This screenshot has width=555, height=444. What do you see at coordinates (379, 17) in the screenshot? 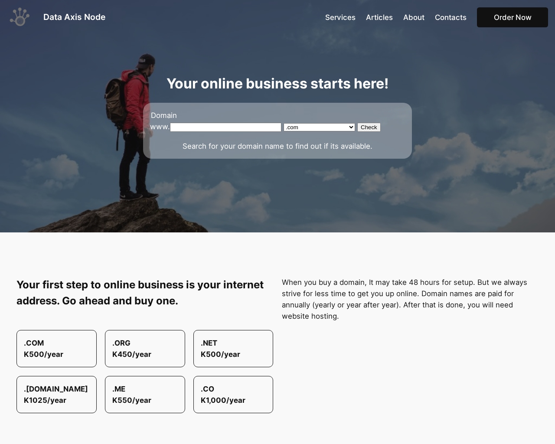
I see `span: Articles` at bounding box center [379, 17].